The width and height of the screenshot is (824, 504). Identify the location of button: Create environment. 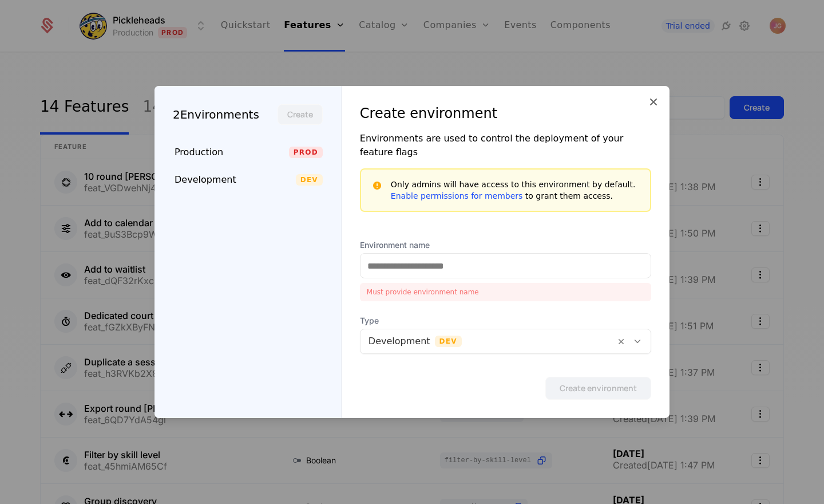
(598, 388).